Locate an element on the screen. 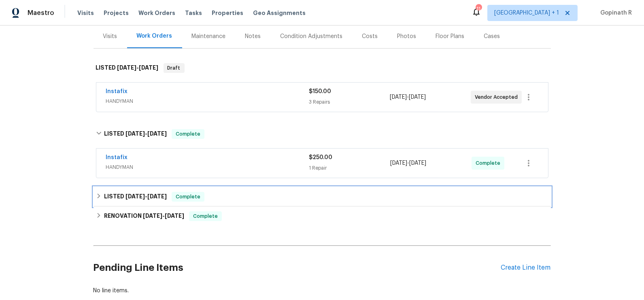 The image size is (644, 300). span: Properties is located at coordinates (228, 13).